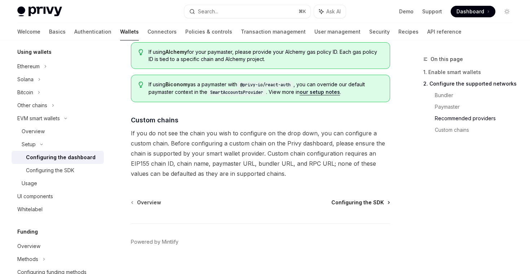 The height and width of the screenshot is (274, 530). I want to click on span: On this page, so click(447, 59).